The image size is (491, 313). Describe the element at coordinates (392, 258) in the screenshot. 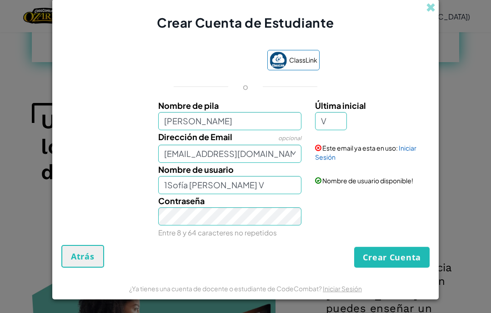

I see `button: Crear Cuenta` at that location.